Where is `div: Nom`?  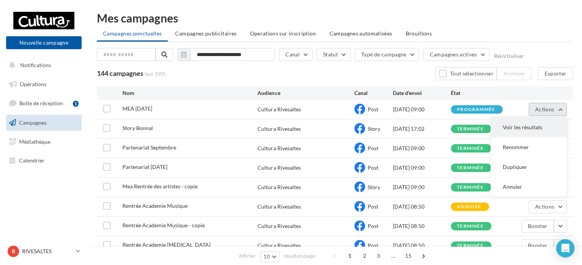
div: Nom is located at coordinates (190, 93).